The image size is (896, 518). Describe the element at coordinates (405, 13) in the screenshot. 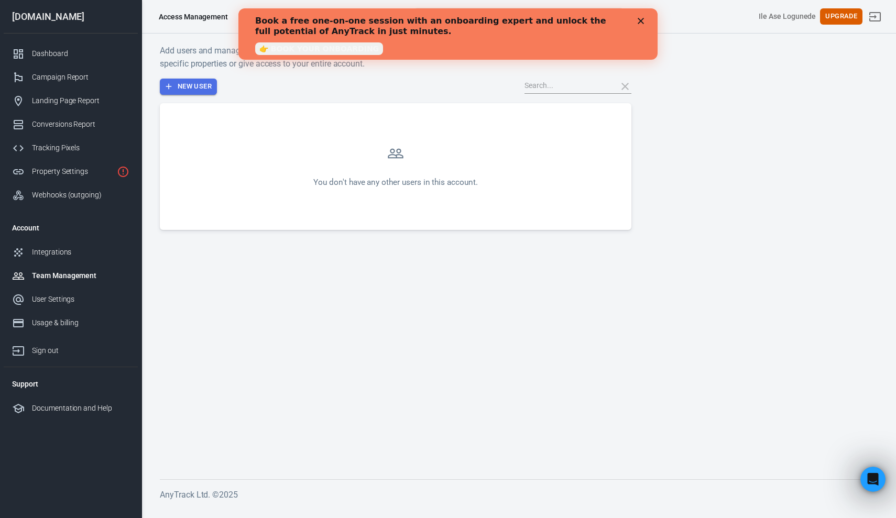

I see `div: Close` at that location.